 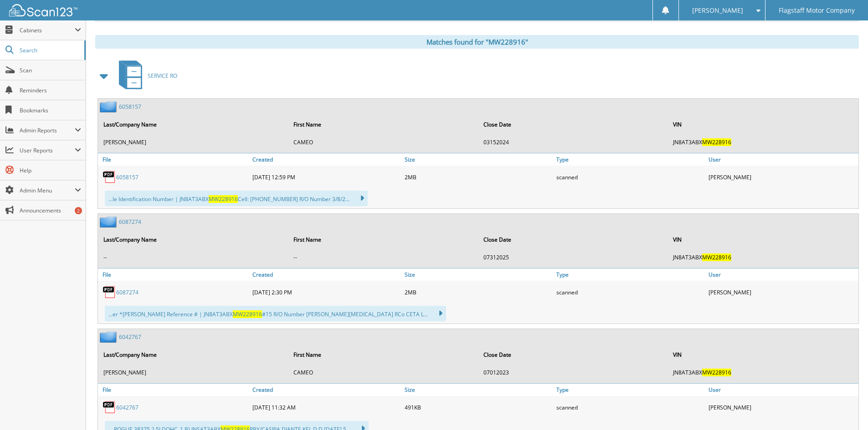 What do you see at coordinates (146, 75) in the screenshot?
I see `a: SERVICE RO` at bounding box center [146, 75].